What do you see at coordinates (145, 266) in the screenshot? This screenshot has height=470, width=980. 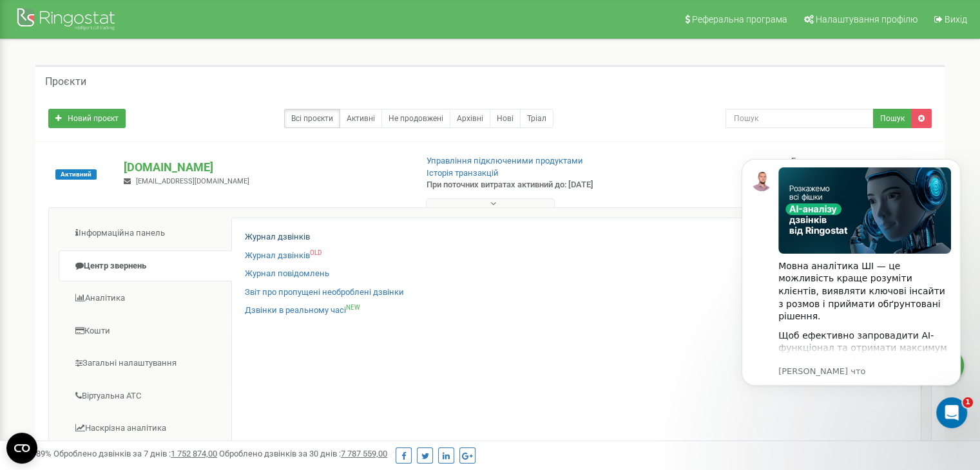 I see `a: Центр звернень` at bounding box center [145, 266].